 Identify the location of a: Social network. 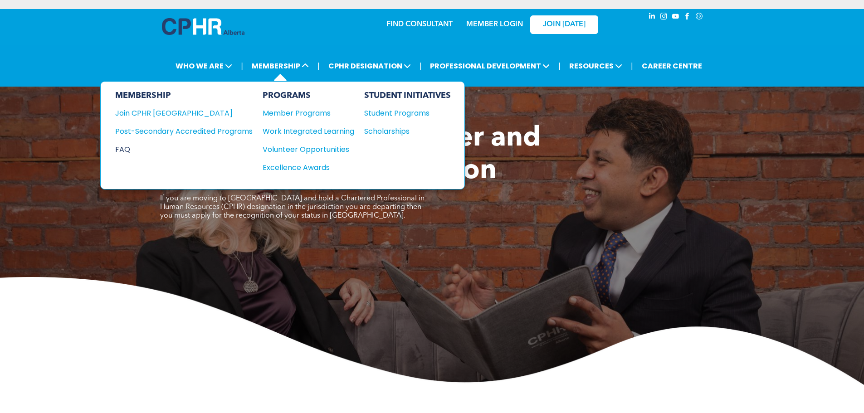
(699, 17).